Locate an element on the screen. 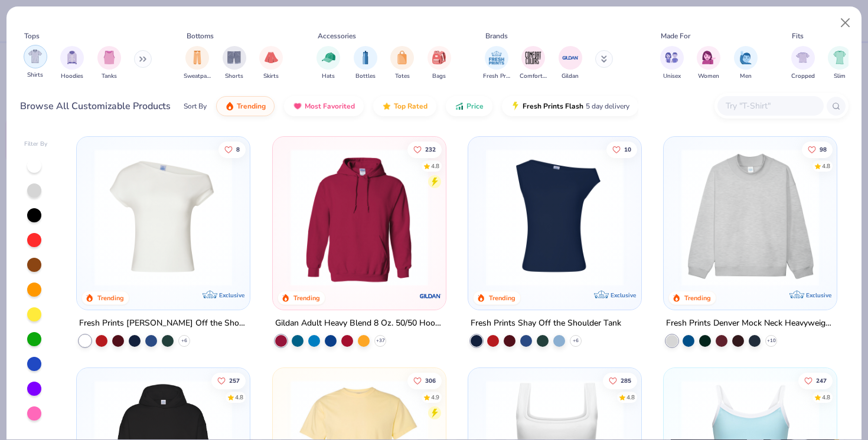  img: a164e800-7022-4571-a324-30c76f641635 is located at coordinates (508, 217).